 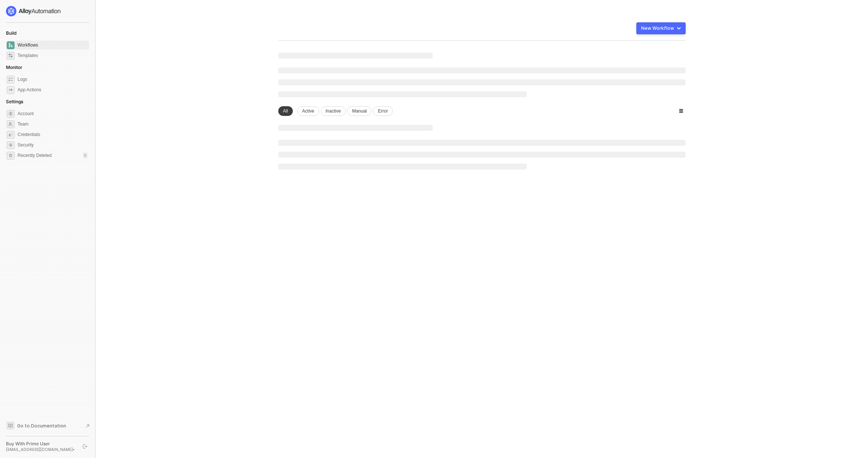 What do you see at coordinates (333, 111) in the screenshot?
I see `div: Inactive` at bounding box center [333, 111].